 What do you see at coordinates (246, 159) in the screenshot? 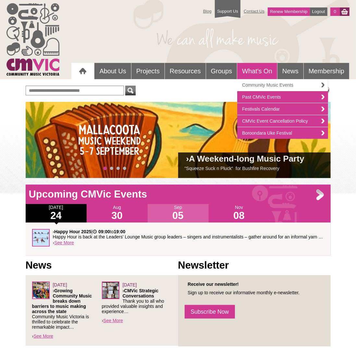
I see `a: A Weekend-long Music Party` at bounding box center [246, 159].